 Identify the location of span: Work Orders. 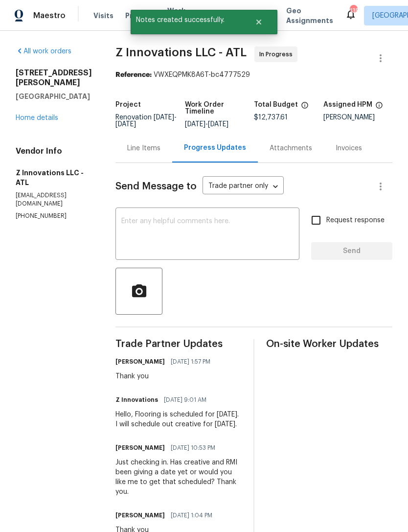
(179, 16).